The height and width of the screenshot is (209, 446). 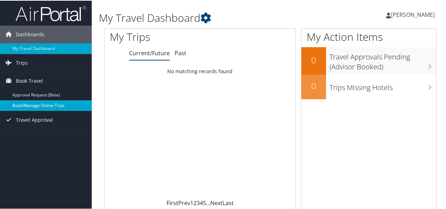 What do you see at coordinates (51, 13) in the screenshot?
I see `img: airportal-logo.png` at bounding box center [51, 13].